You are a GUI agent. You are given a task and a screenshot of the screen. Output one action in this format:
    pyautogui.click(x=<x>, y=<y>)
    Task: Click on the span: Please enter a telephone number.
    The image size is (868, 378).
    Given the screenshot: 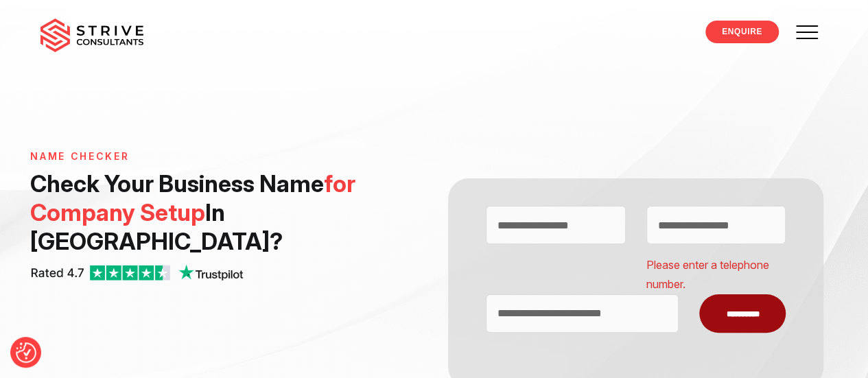 What is the action you would take?
    pyautogui.click(x=716, y=274)
    